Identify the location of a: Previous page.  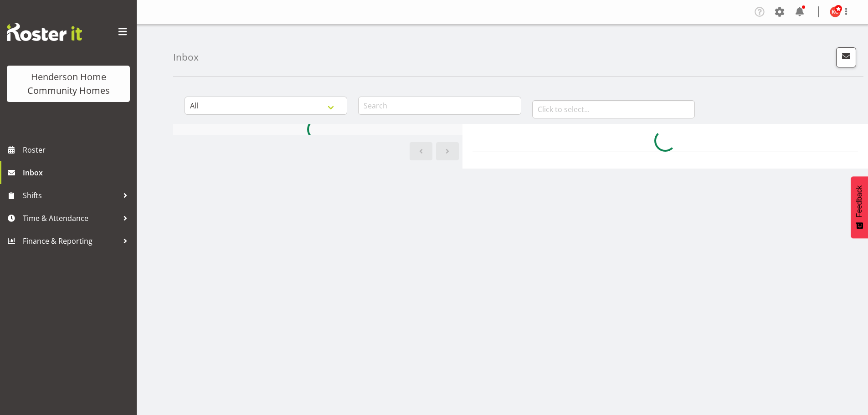
(421, 151).